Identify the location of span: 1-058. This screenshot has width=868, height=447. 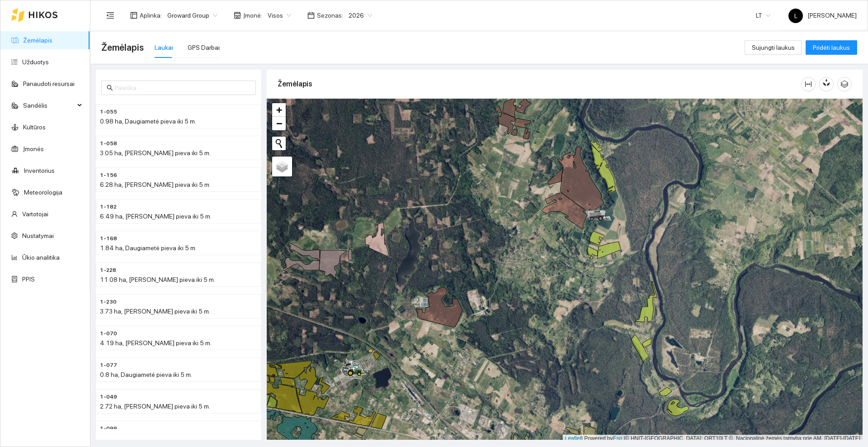
(108, 143).